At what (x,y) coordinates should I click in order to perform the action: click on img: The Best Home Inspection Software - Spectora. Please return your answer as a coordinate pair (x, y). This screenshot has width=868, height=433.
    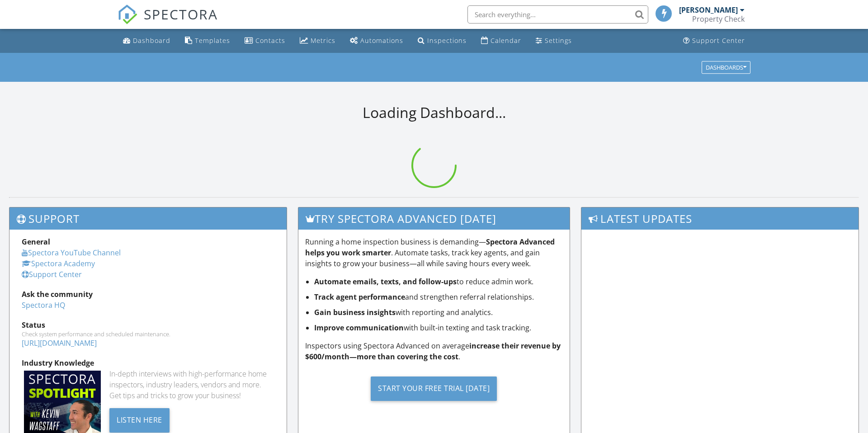
    Looking at the image, I should click on (127, 14).